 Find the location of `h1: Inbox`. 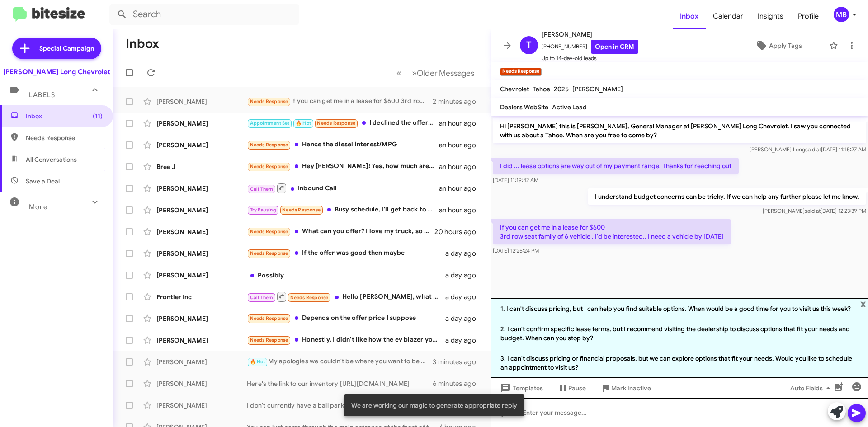

h1: Inbox is located at coordinates (143, 44).